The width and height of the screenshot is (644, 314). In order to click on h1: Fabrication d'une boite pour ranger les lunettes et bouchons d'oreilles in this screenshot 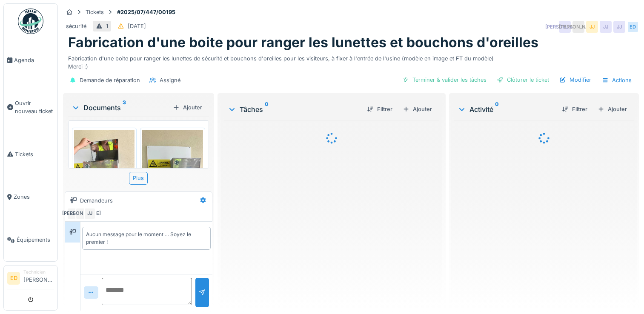, I will do `click(303, 43)`.